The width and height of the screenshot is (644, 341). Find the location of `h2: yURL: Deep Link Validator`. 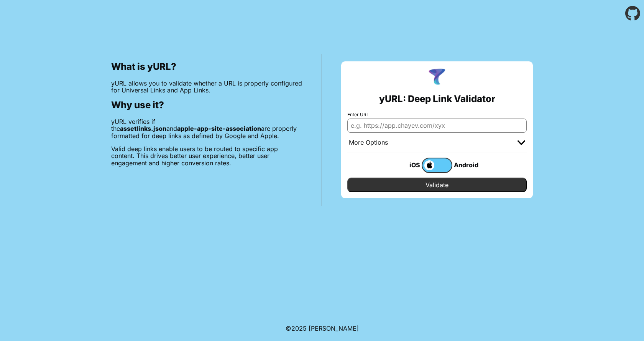

h2: yURL: Deep Link Validator is located at coordinates (437, 99).